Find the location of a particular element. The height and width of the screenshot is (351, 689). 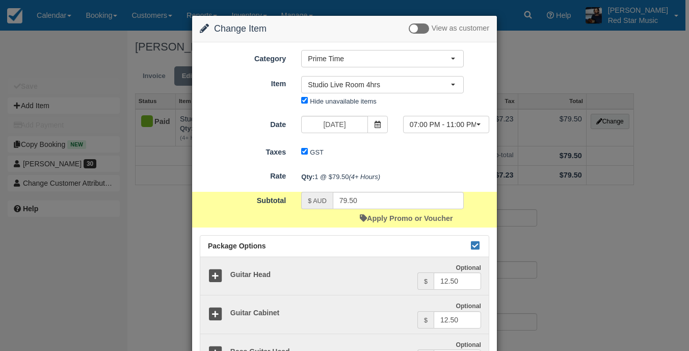

span: Change Item is located at coordinates (240, 29).